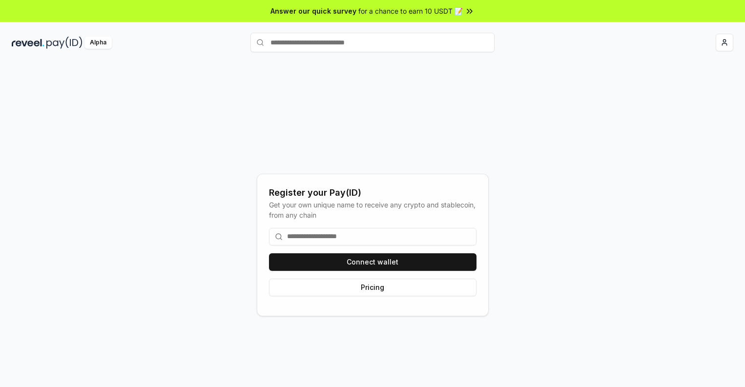 The width and height of the screenshot is (745, 387). I want to click on button: Pricing, so click(372, 287).